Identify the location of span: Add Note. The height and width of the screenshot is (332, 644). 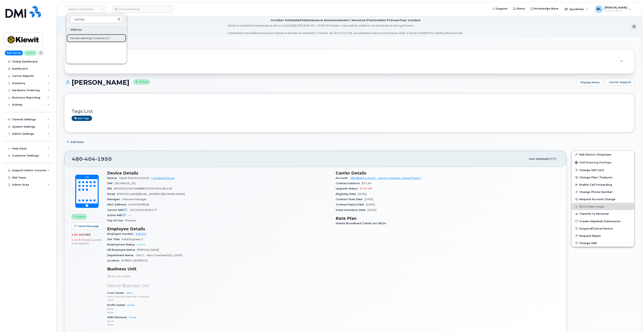
(77, 142).